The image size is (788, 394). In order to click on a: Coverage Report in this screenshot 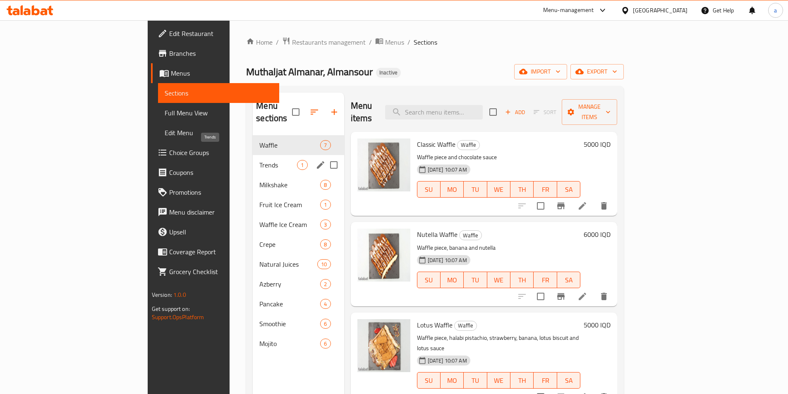, I will do `click(215, 252)`.